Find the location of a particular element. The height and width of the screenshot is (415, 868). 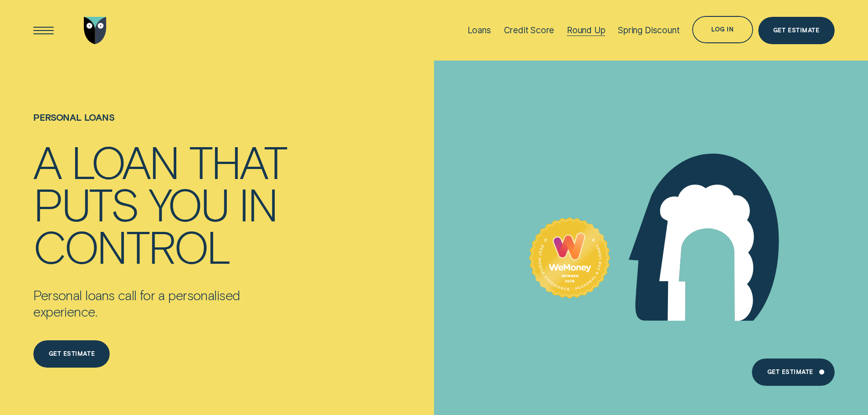

div: control is located at coordinates (131, 245).